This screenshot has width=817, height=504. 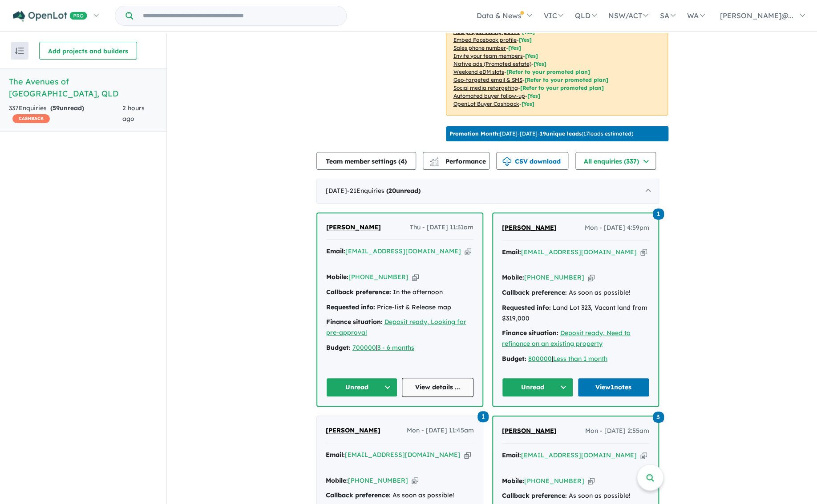 I want to click on u: Social media retargeting, so click(x=485, y=87).